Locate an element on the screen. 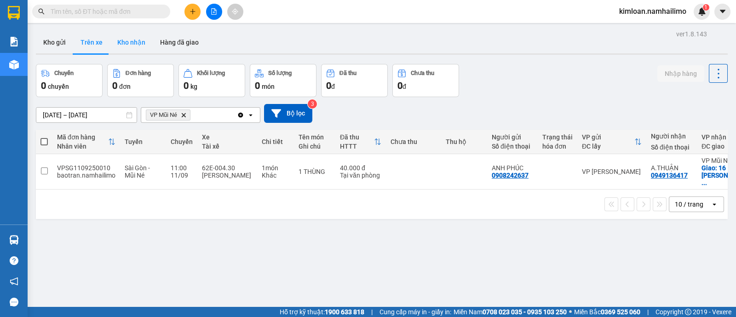 The width and height of the screenshot is (736, 317). div: A.THUẬN is located at coordinates (672, 168).